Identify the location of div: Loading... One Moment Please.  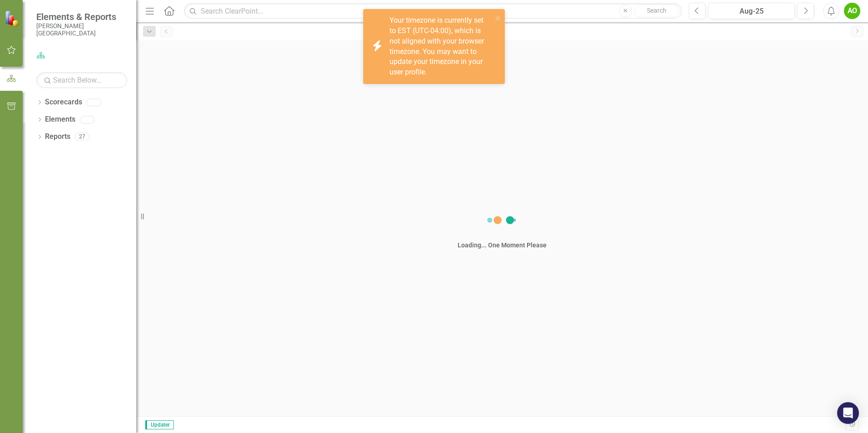
(502, 245).